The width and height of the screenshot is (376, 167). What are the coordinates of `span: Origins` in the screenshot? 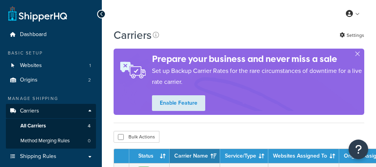 It's located at (29, 80).